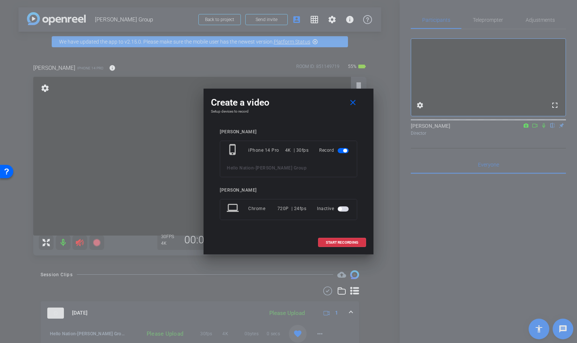 This screenshot has width=577, height=343. What do you see at coordinates (353, 103) in the screenshot?
I see `mat-icon: close` at bounding box center [353, 103].